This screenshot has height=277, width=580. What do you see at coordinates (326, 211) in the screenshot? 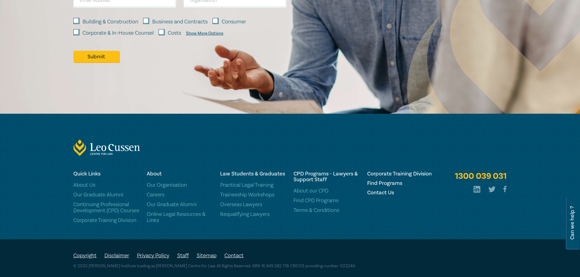
I see `a: Terms & Conditions` at bounding box center [326, 211].